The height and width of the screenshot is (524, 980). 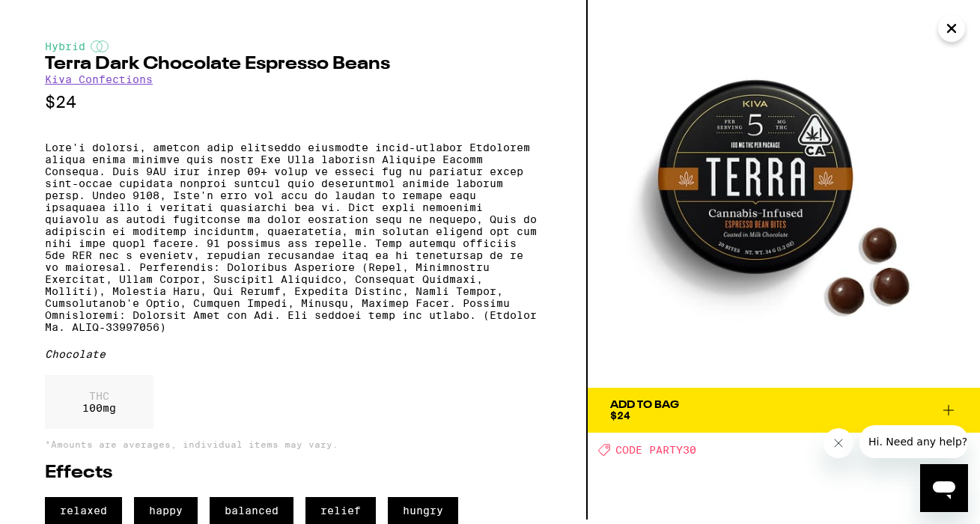 What do you see at coordinates (293, 444) in the screenshot?
I see `p: *Amounts are averages, individual items may vary.` at bounding box center [293, 444].